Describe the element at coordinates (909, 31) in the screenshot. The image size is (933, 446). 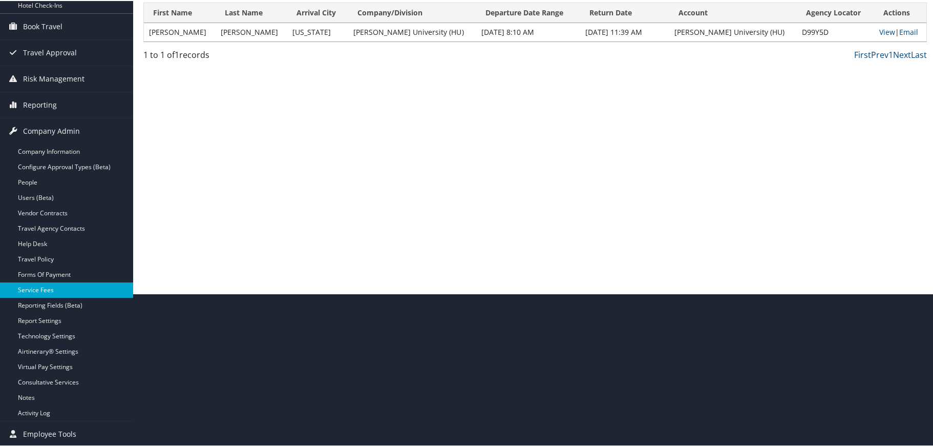
I see `a: Email` at that location.